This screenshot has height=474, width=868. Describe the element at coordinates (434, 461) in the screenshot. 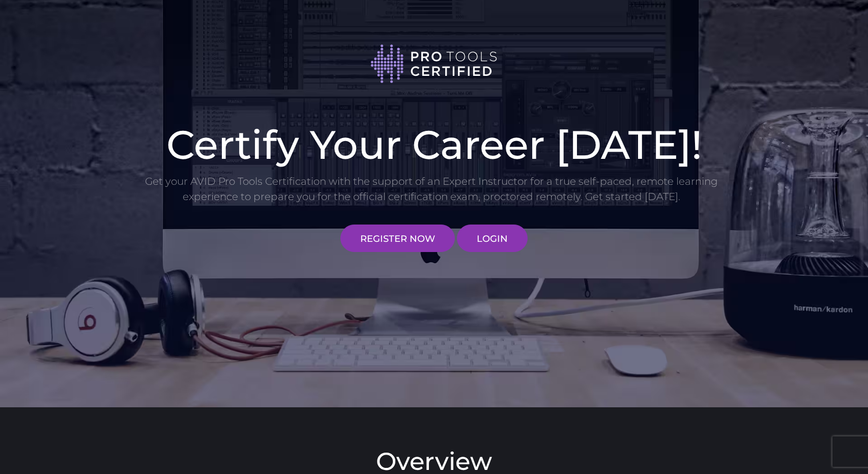

I see `h2: Overview` at that location.